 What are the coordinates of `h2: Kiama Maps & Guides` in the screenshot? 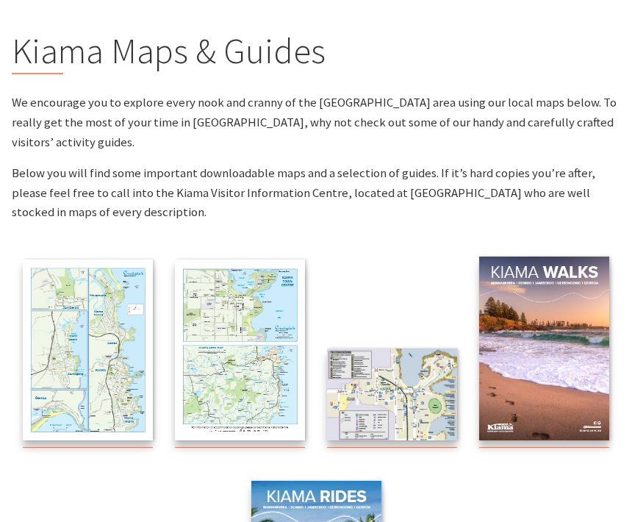 It's located at (316, 51).